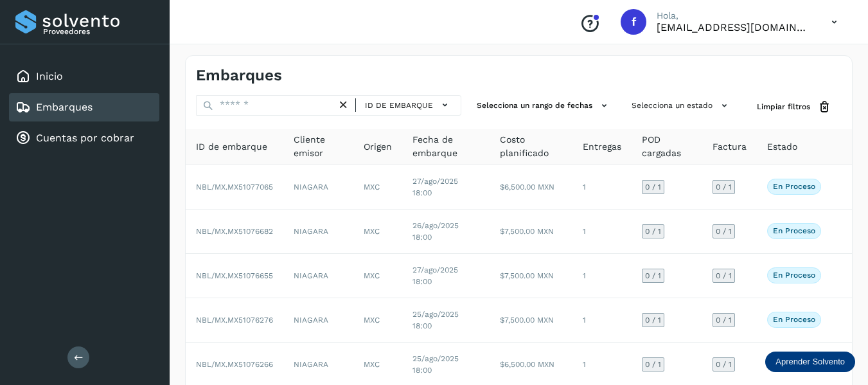  What do you see at coordinates (234, 187) in the screenshot?
I see `span: NBL/MX.MX51077065` at bounding box center [234, 187].